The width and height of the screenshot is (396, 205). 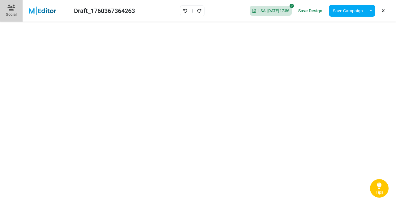 What do you see at coordinates (11, 15) in the screenshot?
I see `div: Social` at bounding box center [11, 15].